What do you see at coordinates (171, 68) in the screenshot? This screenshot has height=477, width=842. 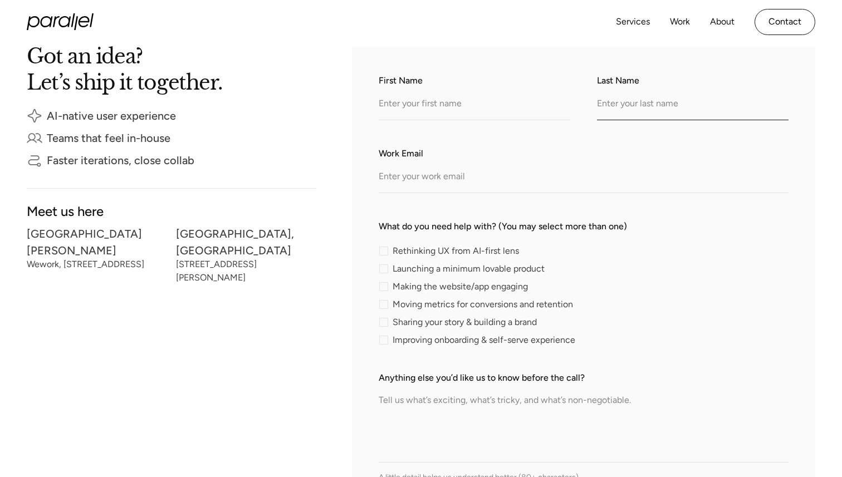 I see `h2: Got an idea? Let’s ship it together.` at bounding box center [171, 68].